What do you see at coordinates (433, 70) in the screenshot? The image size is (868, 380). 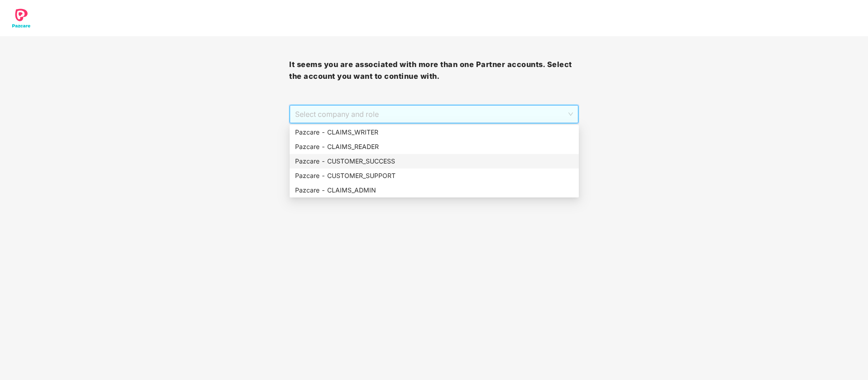 I see `h3: It seems you are associated with more than one Partner accounts. Select the account you want to c...` at bounding box center [433, 70].